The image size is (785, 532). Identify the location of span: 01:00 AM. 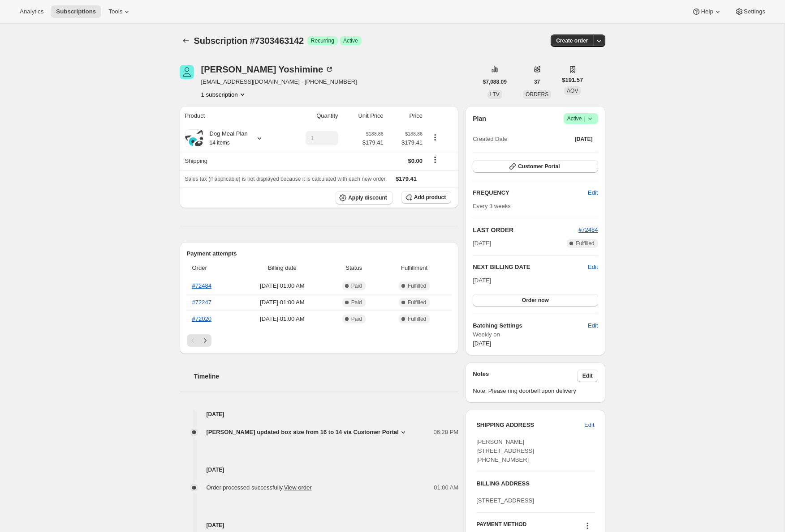
(446, 488).